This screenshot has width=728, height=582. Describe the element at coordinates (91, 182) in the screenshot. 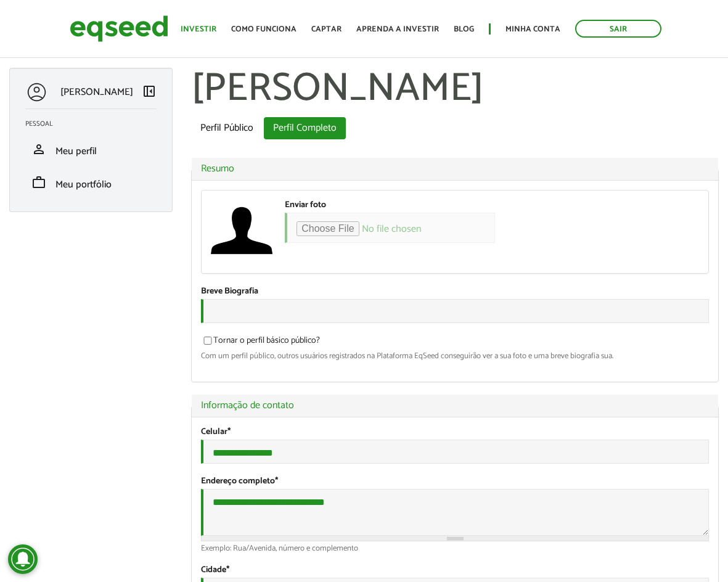

I see `a: workMeu portfólio` at that location.